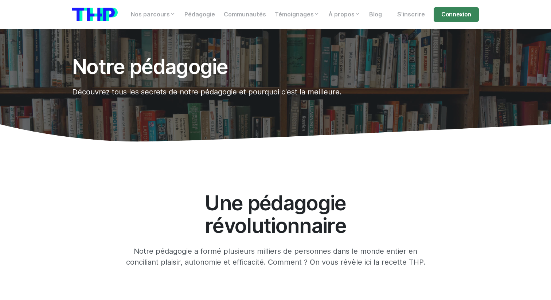 This screenshot has height=300, width=551. Describe the element at coordinates (241, 92) in the screenshot. I see `p: Découvrez tous les secrets de notre pédagogie et pourquoi c'est la meilleure.` at that location.